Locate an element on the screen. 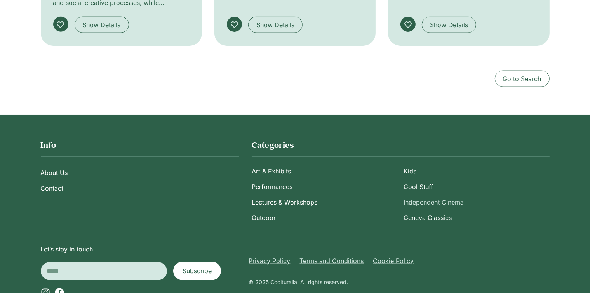  a: Terms and Conditions is located at coordinates (332, 261).